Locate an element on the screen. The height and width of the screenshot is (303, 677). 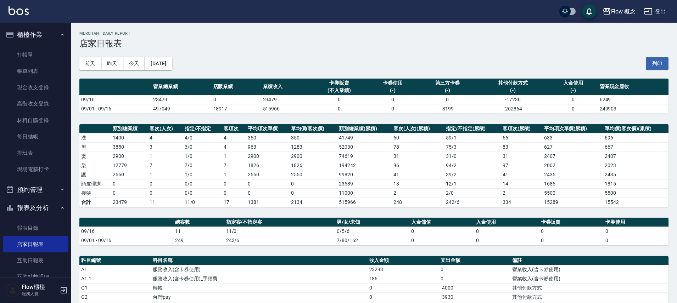
td: 350 is located at coordinates (267, 138).